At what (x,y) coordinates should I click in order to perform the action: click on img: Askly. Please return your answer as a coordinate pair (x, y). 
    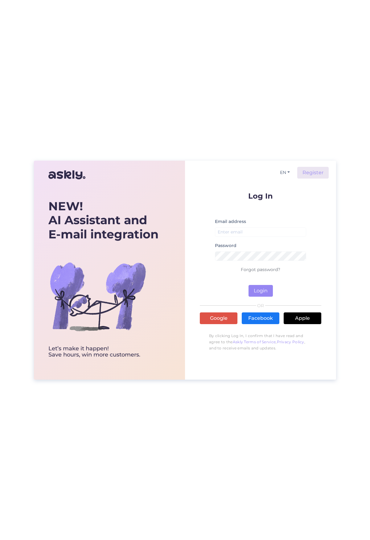
    Looking at the image, I should click on (67, 175).